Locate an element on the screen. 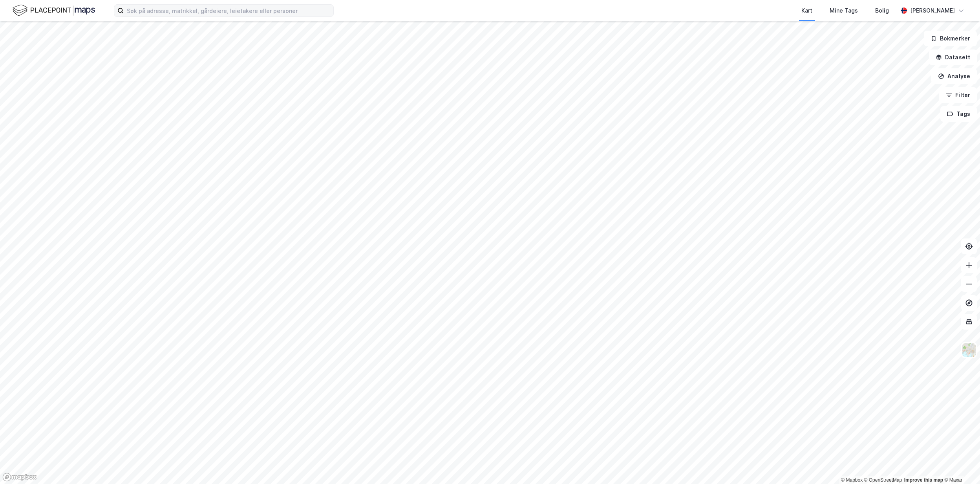  div: Kontrollprogram for chat is located at coordinates (960, 465).